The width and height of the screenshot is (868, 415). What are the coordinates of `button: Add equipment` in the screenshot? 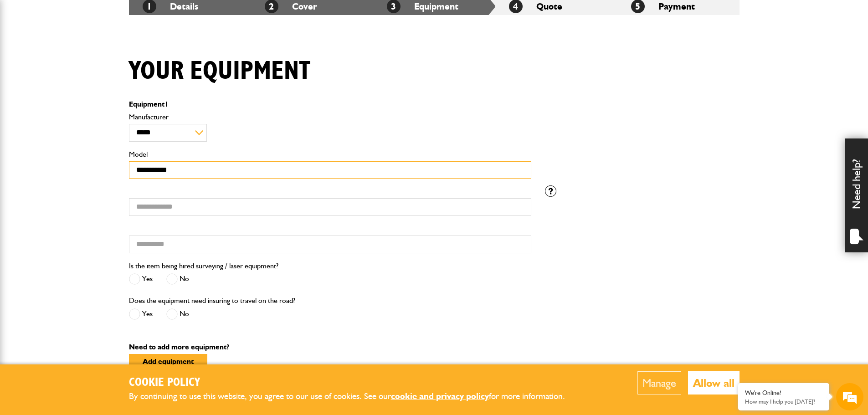 It's located at (168, 362).